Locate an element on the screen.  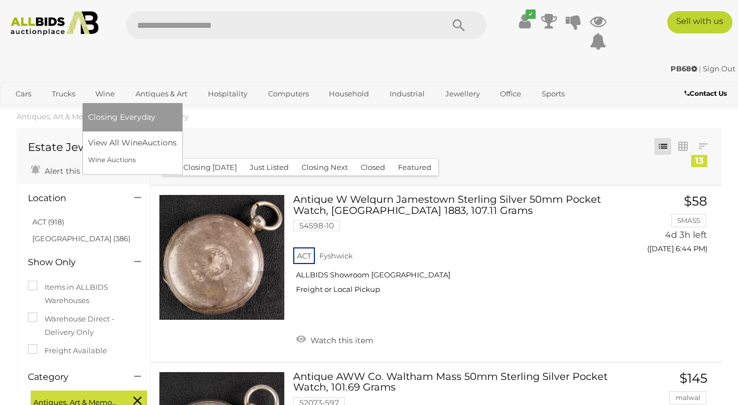
h1: Estate Jewellery is located at coordinates (83, 147).